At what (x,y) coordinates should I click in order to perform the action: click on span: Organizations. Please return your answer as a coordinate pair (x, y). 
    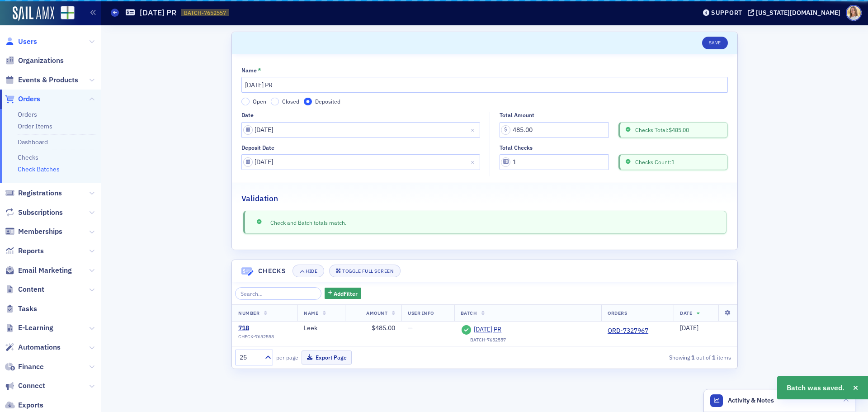
    Looking at the image, I should click on (40, 61).